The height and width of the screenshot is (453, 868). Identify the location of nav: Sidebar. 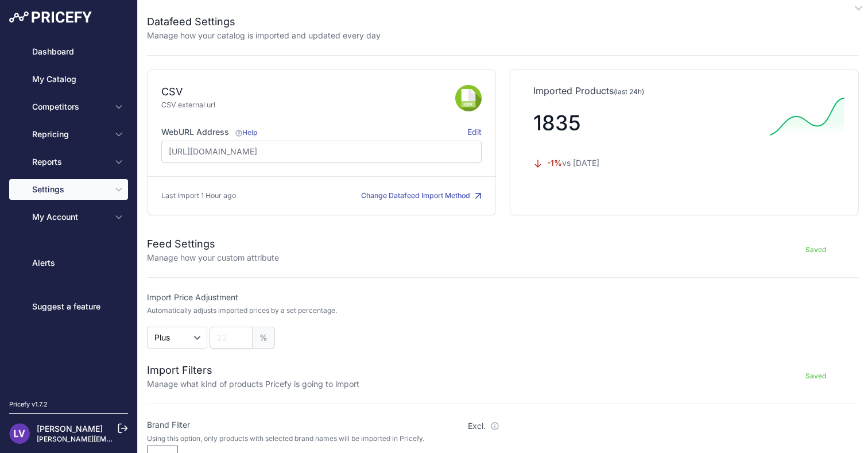
(68, 214).